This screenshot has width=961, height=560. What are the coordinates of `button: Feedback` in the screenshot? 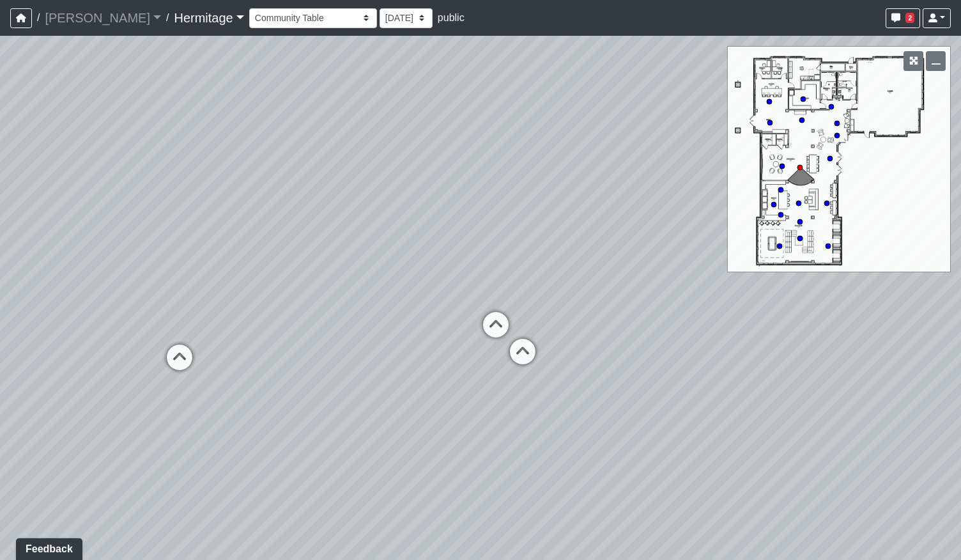 It's located at (40, 15).